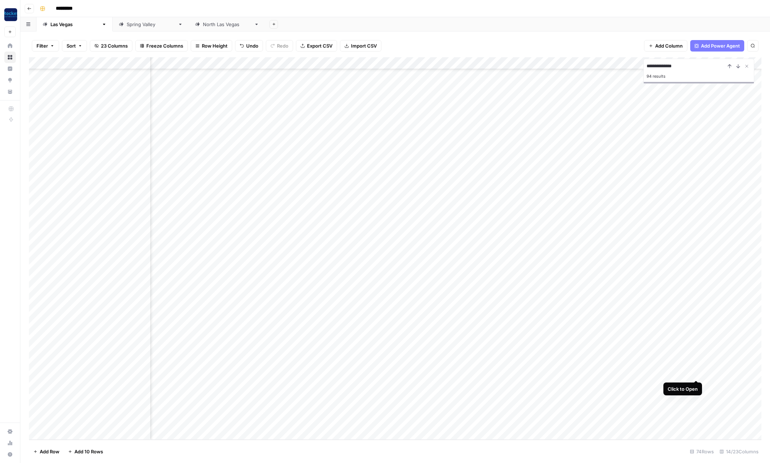 The image size is (770, 463). What do you see at coordinates (211, 46) in the screenshot?
I see `button: Row Height` at bounding box center [211, 46].